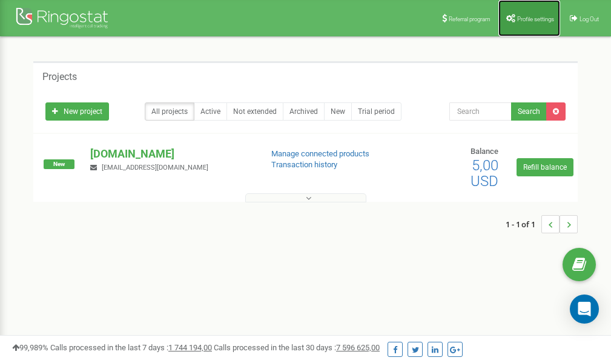  Describe the element at coordinates (585, 309) in the screenshot. I see `div: Open Intercom Messenger` at that location.